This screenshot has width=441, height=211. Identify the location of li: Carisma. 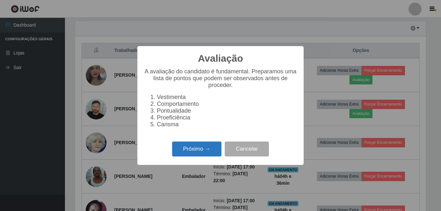
(227, 124).